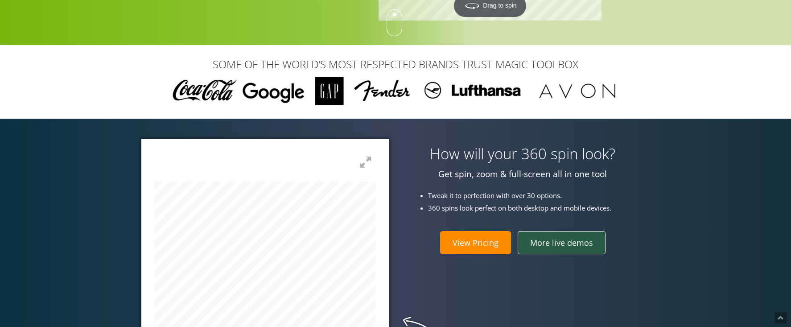  Describe the element at coordinates (522, 174) in the screenshot. I see `p: Get spin, zoom & full-screen all in one tool` at that location.